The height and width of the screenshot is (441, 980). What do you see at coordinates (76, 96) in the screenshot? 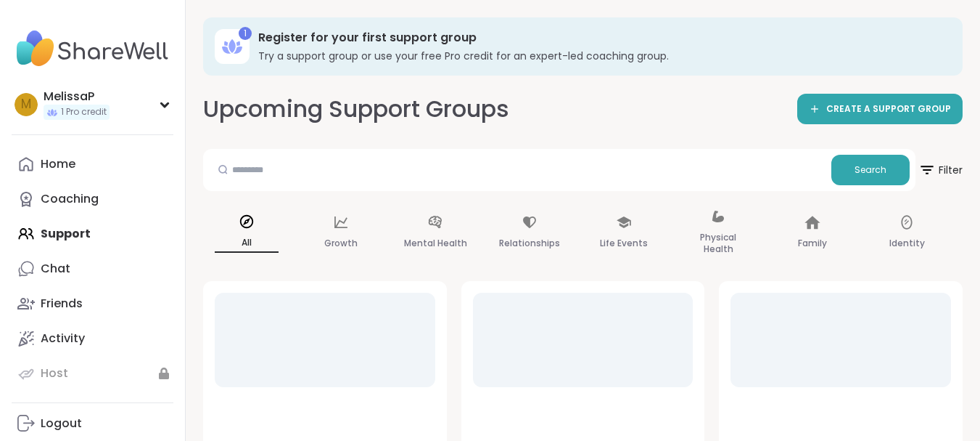
I see `div: MelissaP` at bounding box center [76, 96].